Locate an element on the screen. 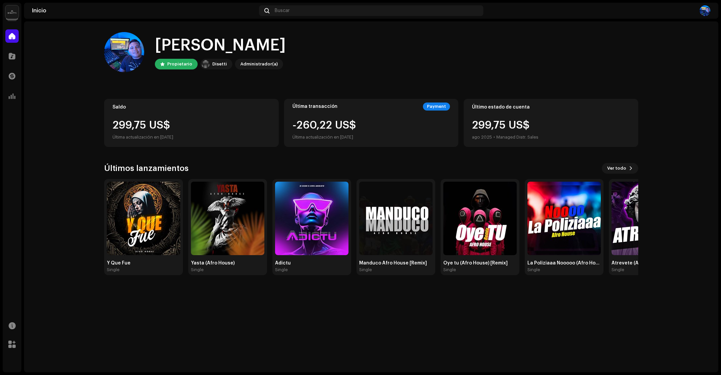 Image resolution: width=721 pixels, height=375 pixels. div: Propietario is located at coordinates (180, 64).